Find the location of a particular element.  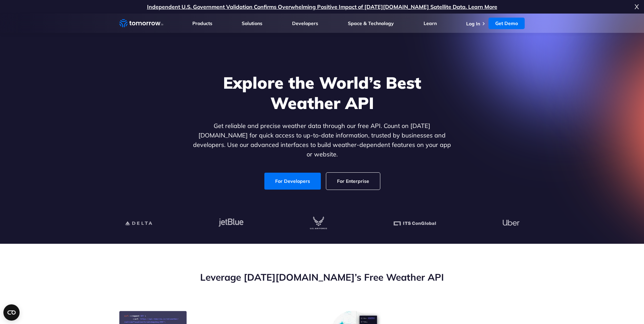

button: Open CMP widget is located at coordinates (12, 312).